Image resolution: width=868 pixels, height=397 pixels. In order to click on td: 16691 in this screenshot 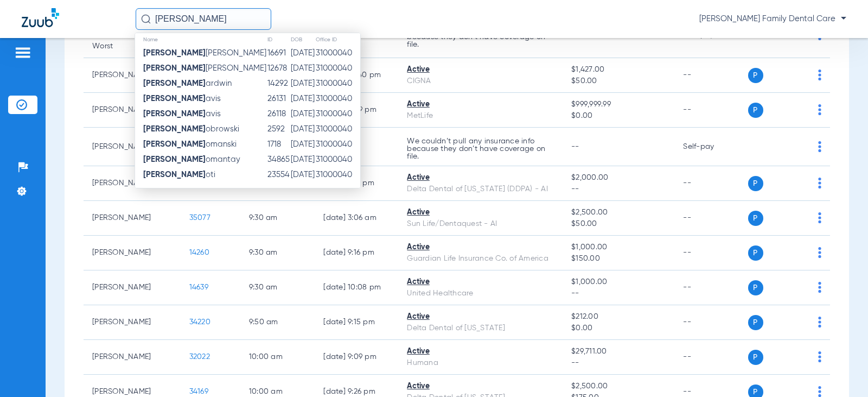, I will do `click(278, 53)`.